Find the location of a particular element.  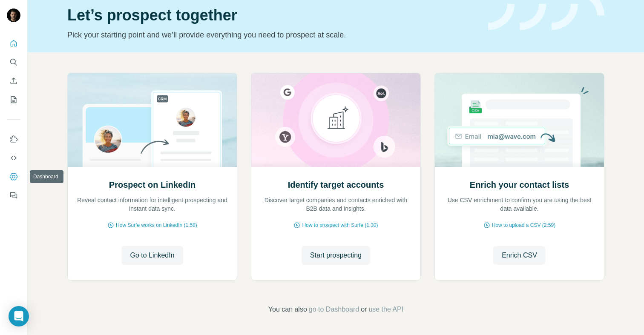

span: How to upload a CSV (2:59) is located at coordinates (523, 225).